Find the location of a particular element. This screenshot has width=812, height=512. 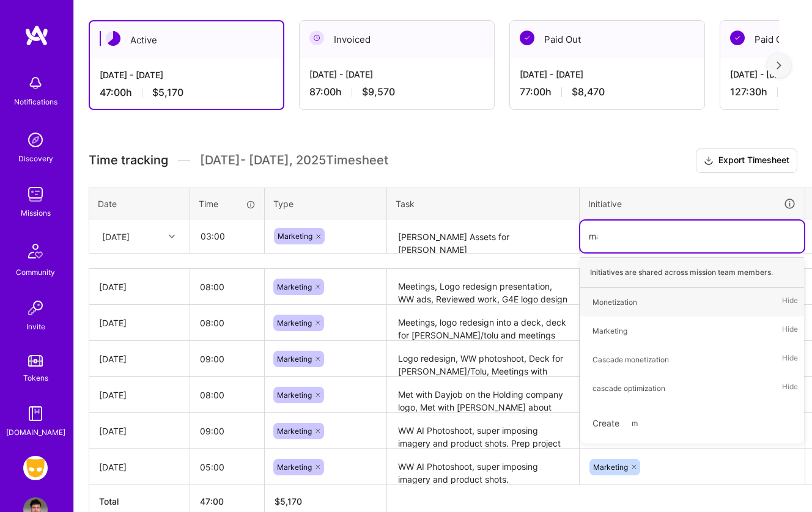

i: icon Chevron is located at coordinates (172, 237).